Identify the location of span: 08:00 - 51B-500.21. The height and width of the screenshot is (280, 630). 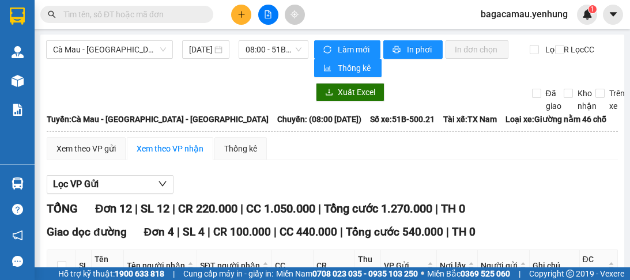
(273, 50).